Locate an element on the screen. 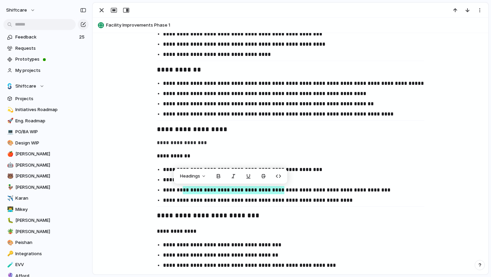  div: 🧪EVV is located at coordinates (46, 265).